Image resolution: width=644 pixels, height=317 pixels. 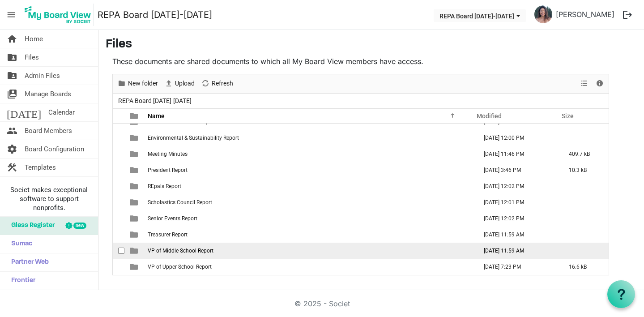 I want to click on span: Name, so click(x=156, y=116).